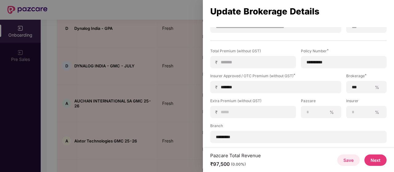  Describe the element at coordinates (375, 160) in the screenshot. I see `button: Next` at that location.